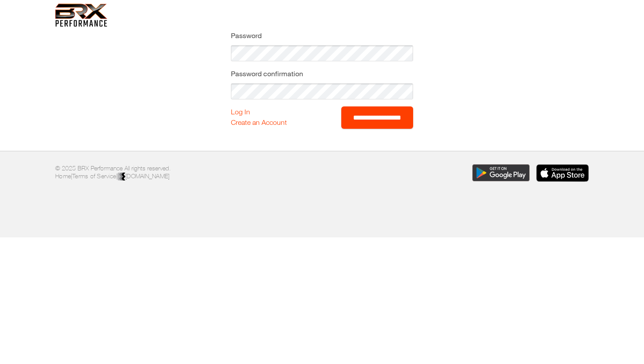  I want to click on a: Home, so click(63, 176).